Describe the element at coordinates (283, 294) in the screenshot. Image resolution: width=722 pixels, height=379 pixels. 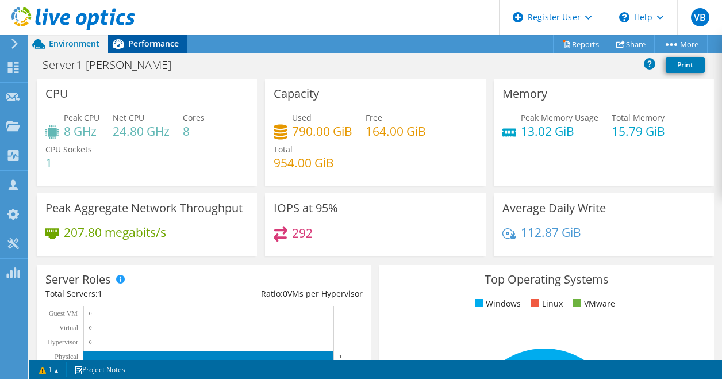
I see `div: Ratio: VMs per Hypervisor` at that location.